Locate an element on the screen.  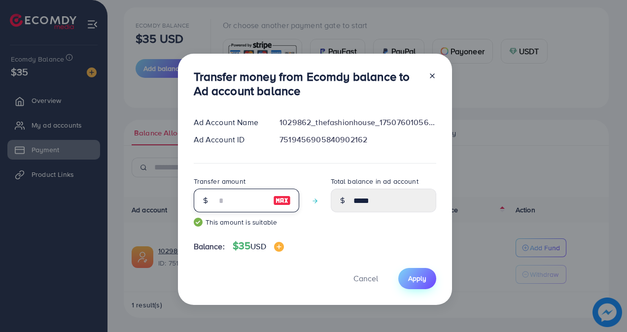
span: Balance: is located at coordinates (209, 246).